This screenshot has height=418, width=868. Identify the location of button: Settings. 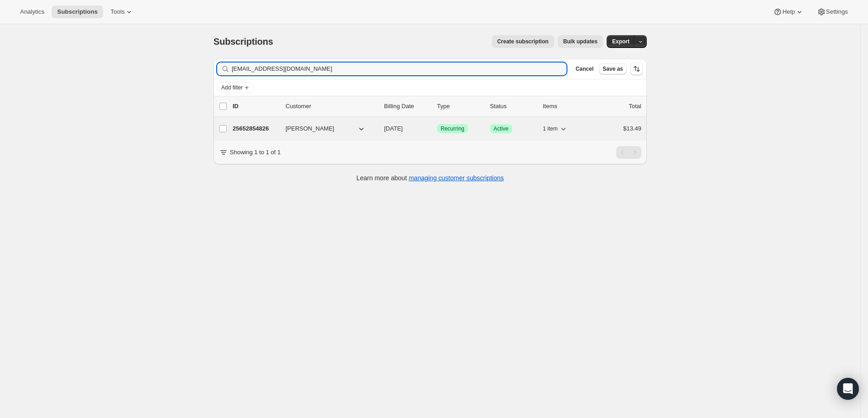
(833, 12).